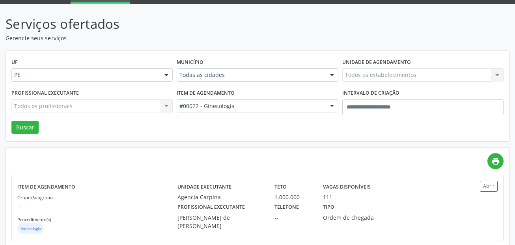 This screenshot has height=245, width=515. Describe the element at coordinates (30, 228) in the screenshot. I see `small: Ginecologia` at that location.